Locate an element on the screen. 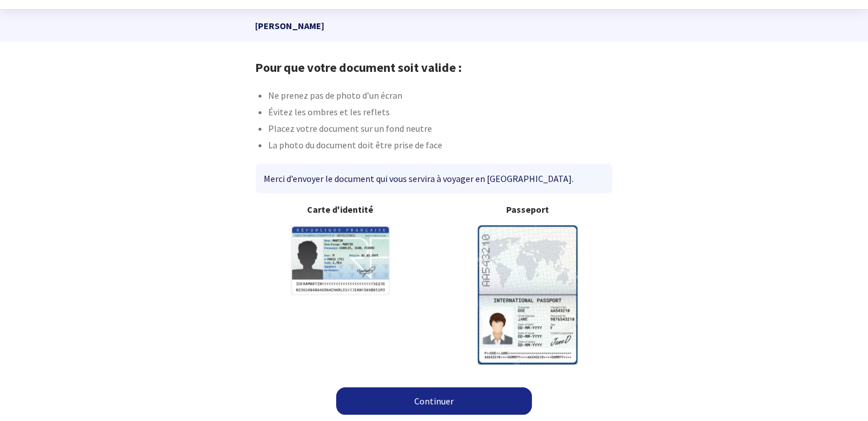  img: illuPasseport.svg is located at coordinates (527, 294).